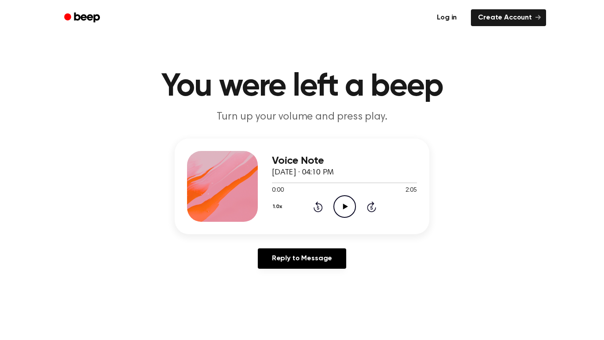  Describe the element at coordinates (278, 190) in the screenshot. I see `span: 0:00` at that location.